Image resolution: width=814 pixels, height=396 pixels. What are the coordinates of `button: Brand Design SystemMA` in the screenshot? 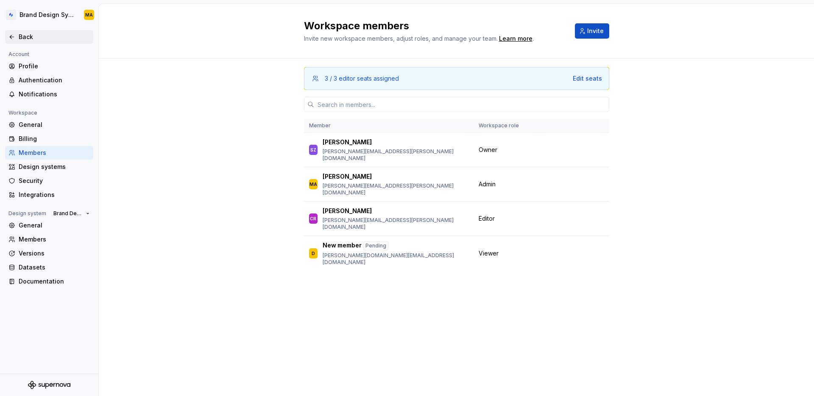 It's located at (49, 15).